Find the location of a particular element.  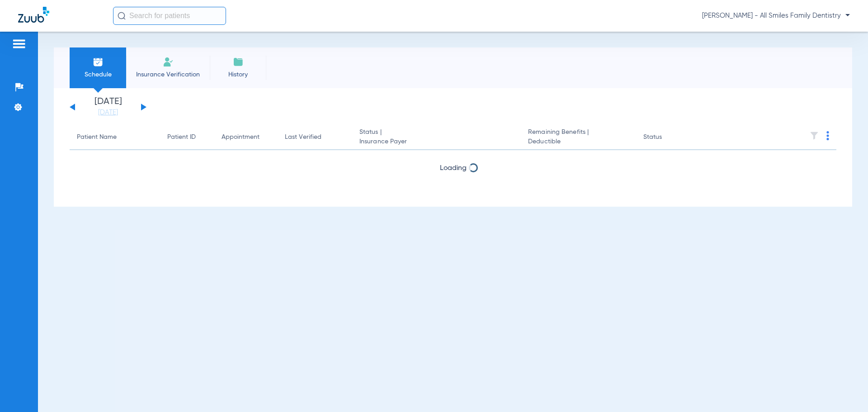

th: Remaining Benefits | is located at coordinates (578, 137).